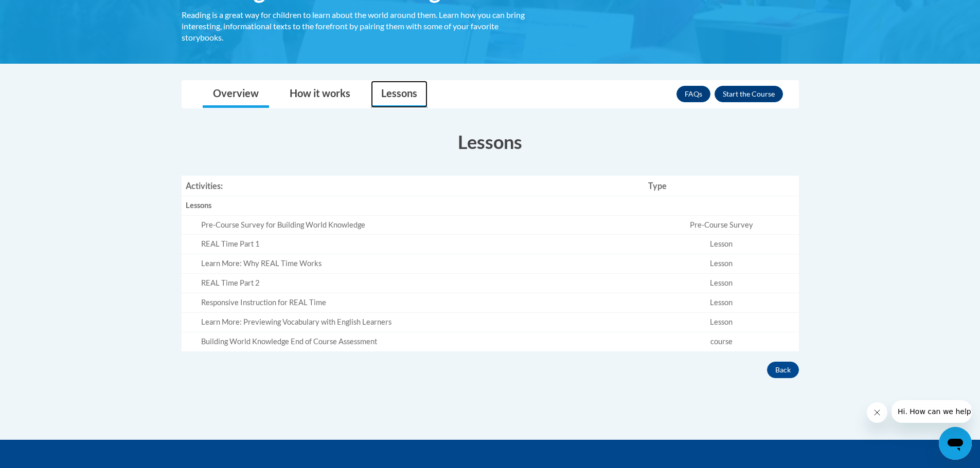 The height and width of the screenshot is (468, 980). Describe the element at coordinates (420, 303) in the screenshot. I see `div: Responsive Instruction for REAL Time` at that location.